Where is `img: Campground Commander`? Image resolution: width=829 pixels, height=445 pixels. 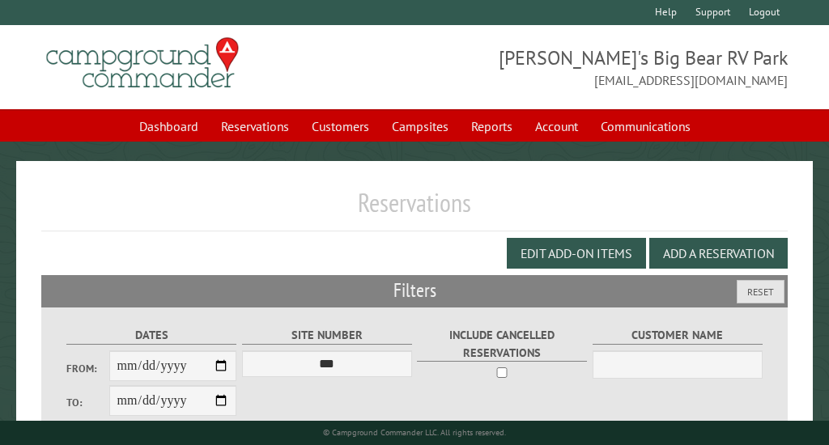 img: Campground Commander is located at coordinates (143, 63).